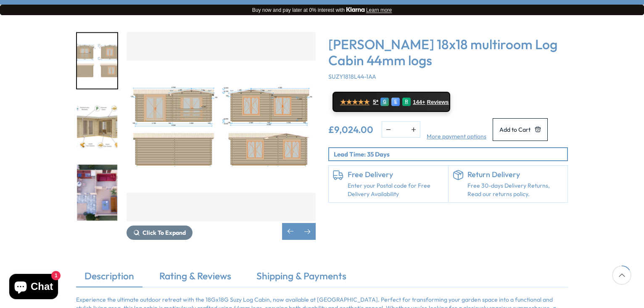 This screenshot has width=644, height=308. What do you see at coordinates (110, 278) in the screenshot?
I see `a: Description` at bounding box center [110, 278].